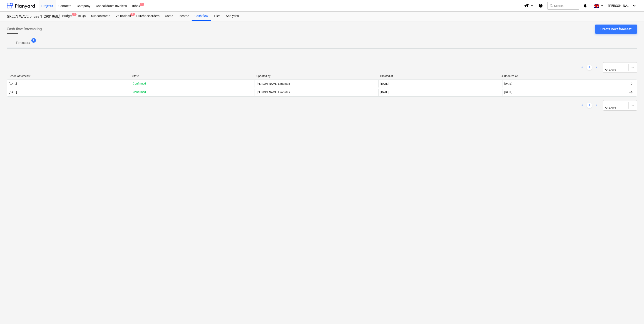 This screenshot has width=644, height=324. Describe the element at coordinates (184, 16) in the screenshot. I see `a: Income` at that location.